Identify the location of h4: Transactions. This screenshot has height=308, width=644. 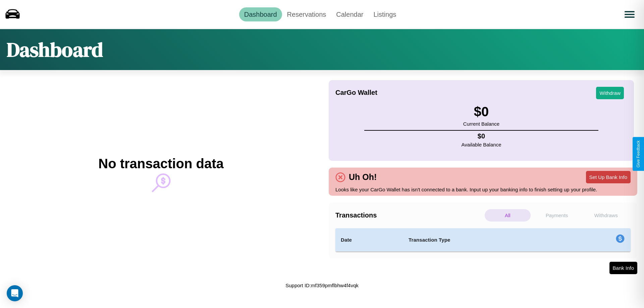
(409, 215).